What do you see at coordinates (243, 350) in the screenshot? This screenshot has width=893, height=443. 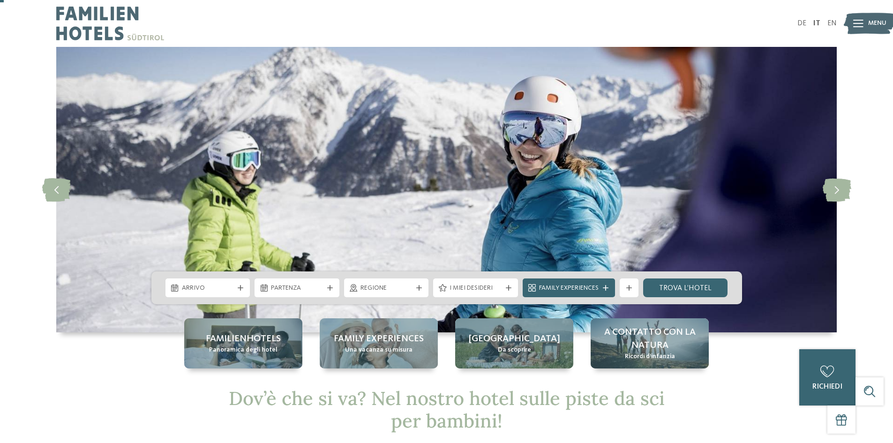 I see `span: Panoramica degli hotel` at bounding box center [243, 350].